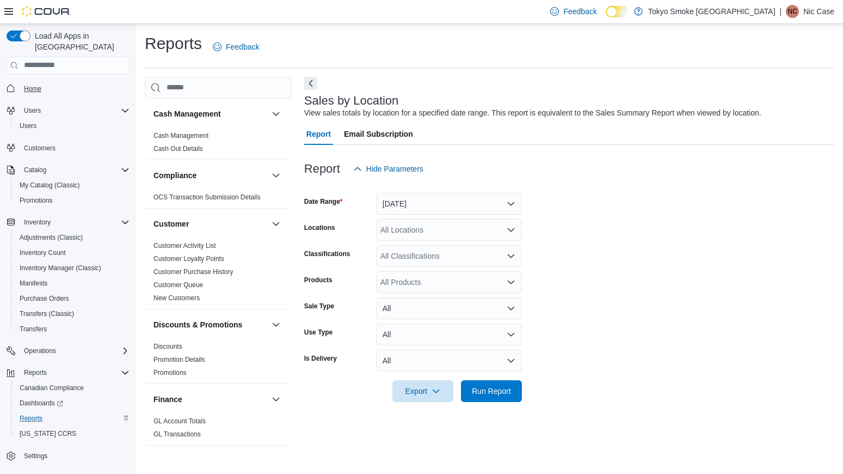 Image resolution: width=843 pixels, height=474 pixels. I want to click on a: Customer Activity List, so click(185, 246).